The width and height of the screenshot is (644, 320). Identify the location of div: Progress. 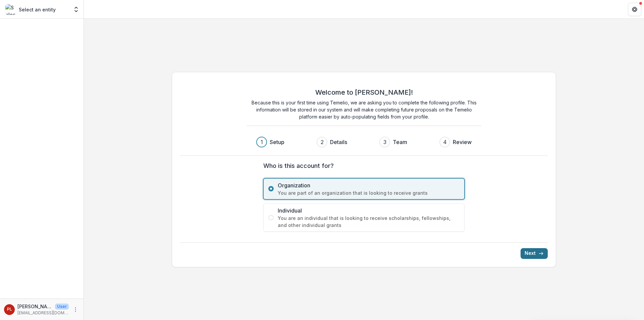
(364, 142).